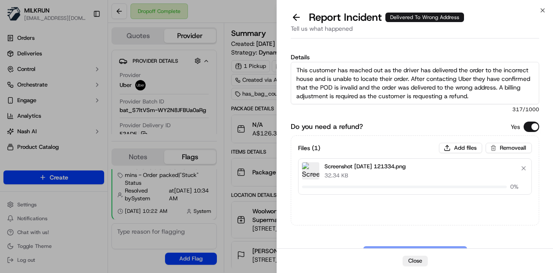 This screenshot has height=273, width=553. I want to click on textarea: This customer has reached out as the driver has delivered the order to the incorrect house and is..., so click(415, 83).